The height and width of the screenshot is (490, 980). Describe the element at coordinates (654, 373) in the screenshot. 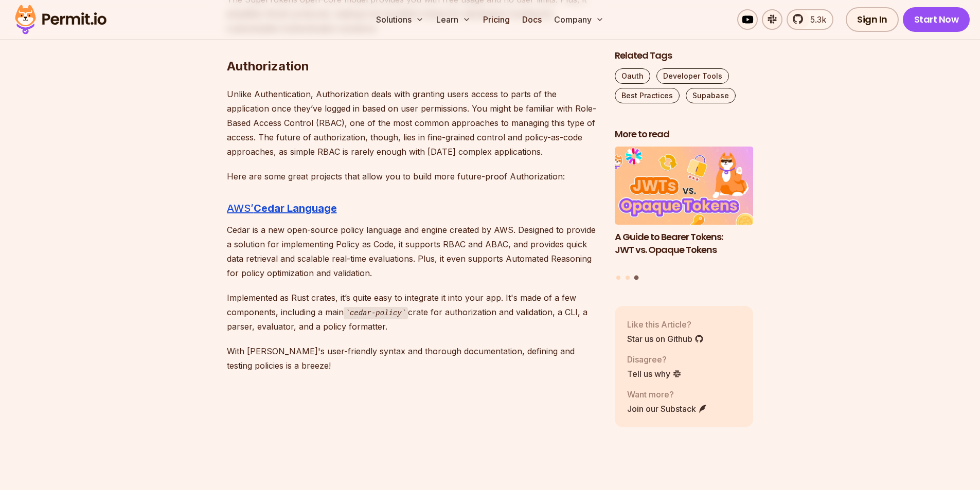

I see `a: Tell us why` at that location.